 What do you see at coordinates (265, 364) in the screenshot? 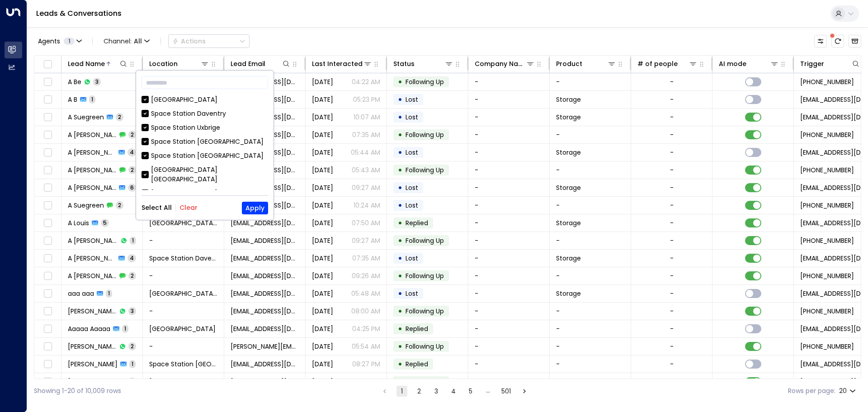
I see `span: aaliaryaz1999@icloud.com` at bounding box center [265, 364].